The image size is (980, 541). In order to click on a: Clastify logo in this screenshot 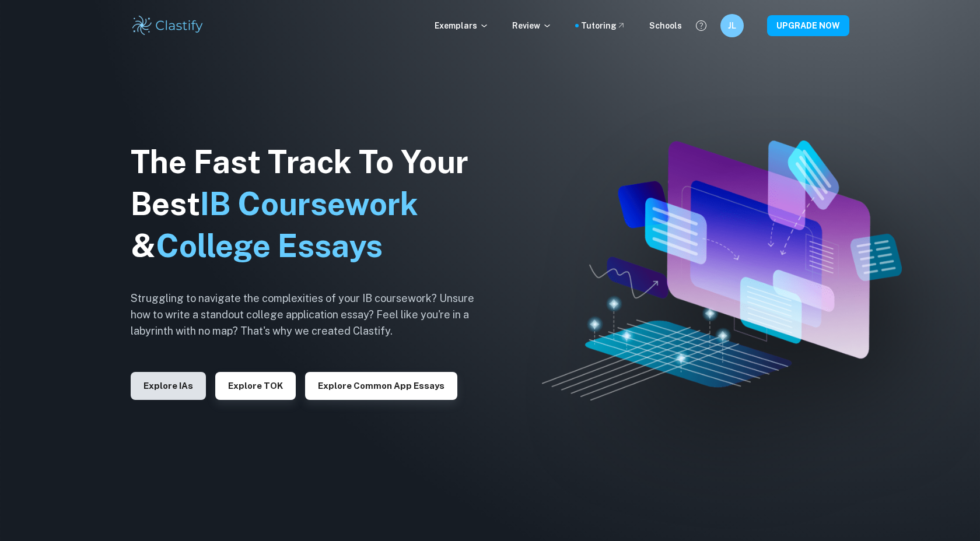, I will do `click(167, 26)`.